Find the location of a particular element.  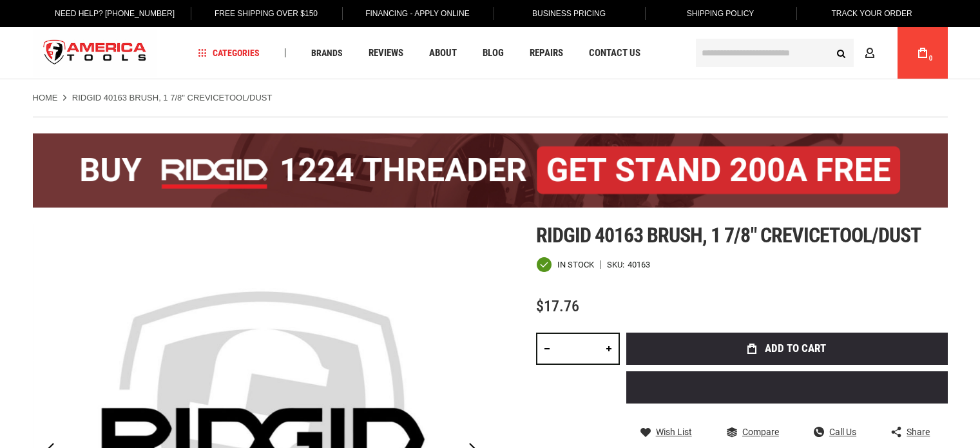

span: Ridgid 40163 brush, 1 7/8" crevicetool/dust is located at coordinates (729, 236).